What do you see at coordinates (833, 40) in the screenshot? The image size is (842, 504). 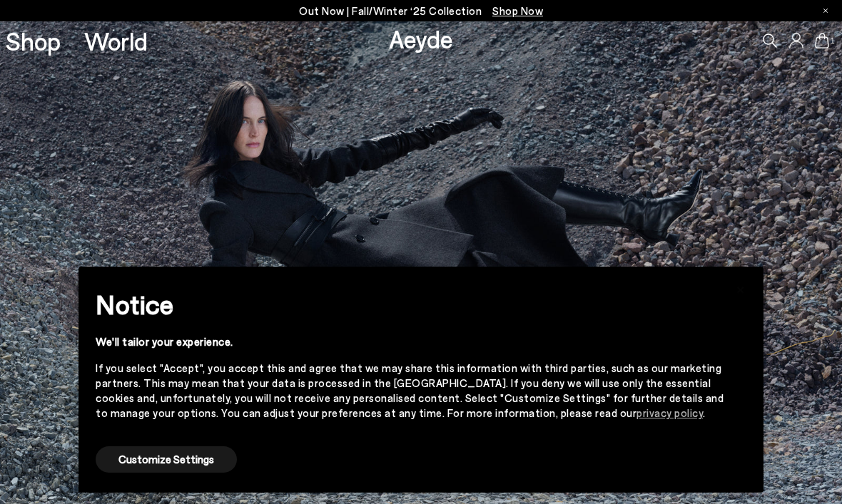 I see `span: 1` at bounding box center [833, 40].